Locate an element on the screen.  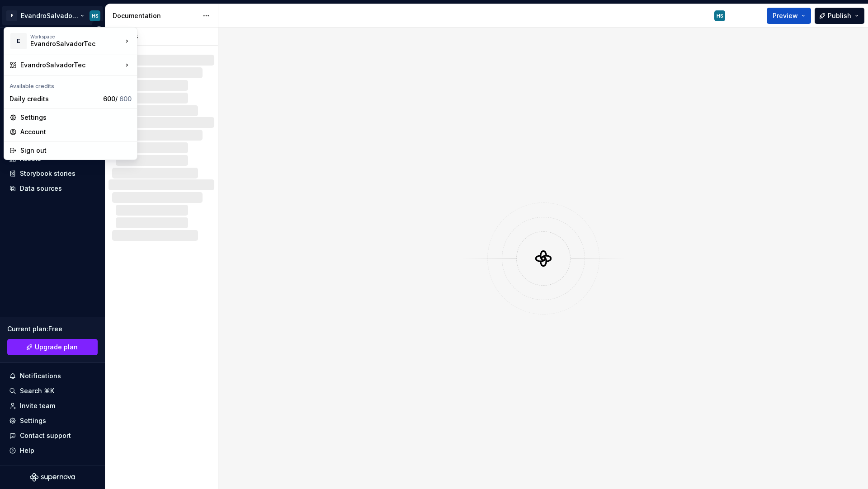
span: 600 is located at coordinates (125, 98).